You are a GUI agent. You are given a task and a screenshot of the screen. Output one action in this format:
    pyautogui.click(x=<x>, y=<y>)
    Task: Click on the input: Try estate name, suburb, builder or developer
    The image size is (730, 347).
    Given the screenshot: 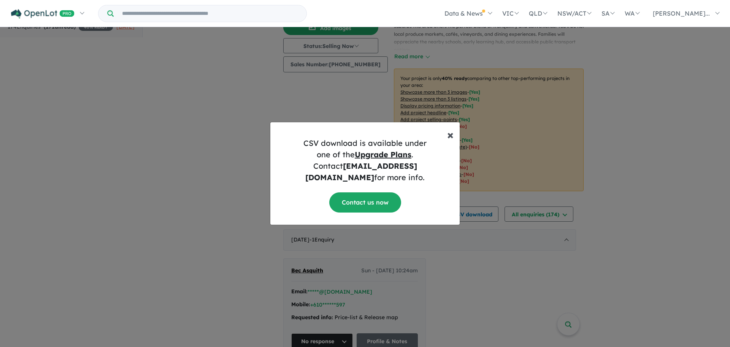 What is the action you would take?
    pyautogui.click(x=210, y=13)
    